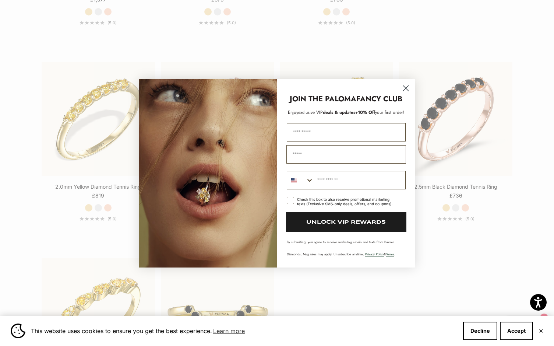 The height and width of the screenshot is (346, 554). Describe the element at coordinates (229, 331) in the screenshot. I see `a: Learn more` at that location.